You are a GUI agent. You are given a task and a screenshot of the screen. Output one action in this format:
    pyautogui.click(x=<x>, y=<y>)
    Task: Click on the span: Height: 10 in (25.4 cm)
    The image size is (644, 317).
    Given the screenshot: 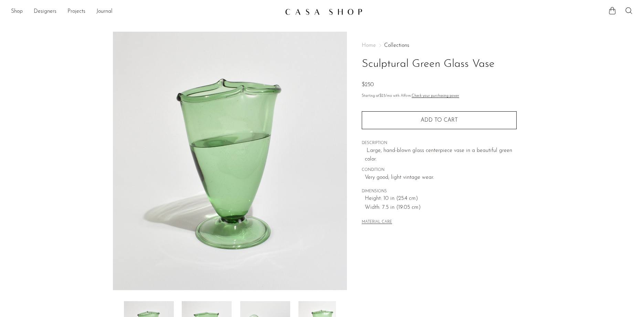 What is the action you would take?
    pyautogui.click(x=441, y=199)
    